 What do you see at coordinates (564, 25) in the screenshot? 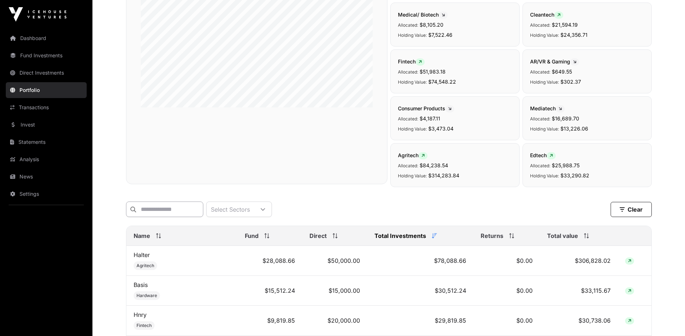
I see `span: $21,594.19` at bounding box center [564, 25].